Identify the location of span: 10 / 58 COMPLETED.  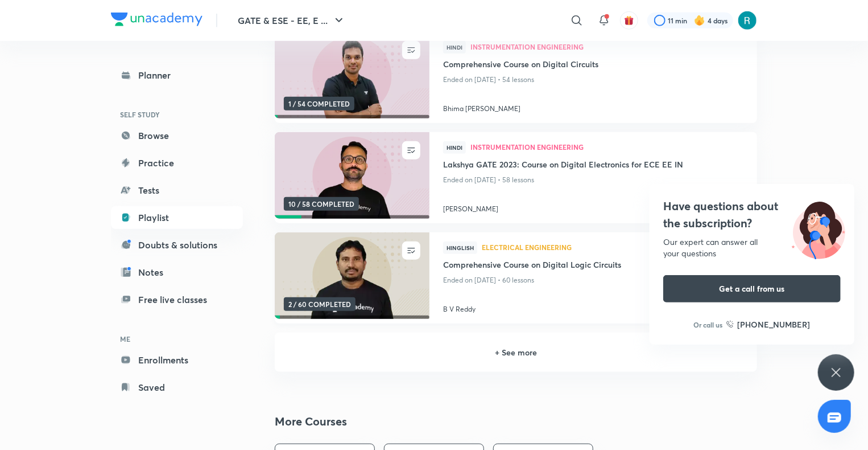
(321, 204).